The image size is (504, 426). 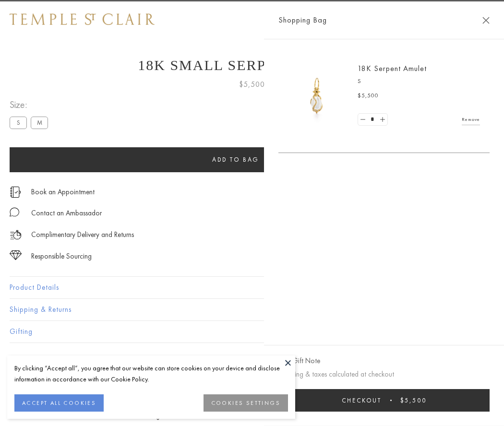 I want to click on img: P51836-E11SERPPV, so click(x=317, y=96).